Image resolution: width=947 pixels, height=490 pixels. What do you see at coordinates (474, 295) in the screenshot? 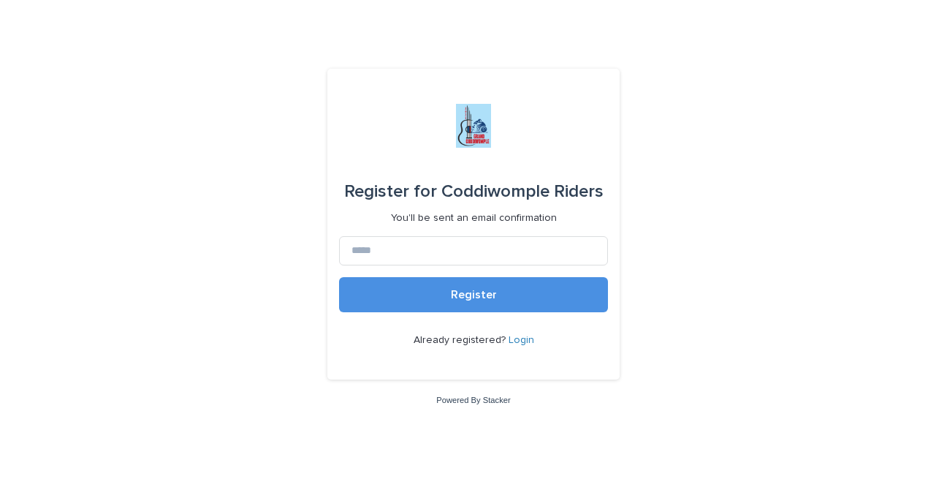
I see `span: Register` at bounding box center [474, 295].